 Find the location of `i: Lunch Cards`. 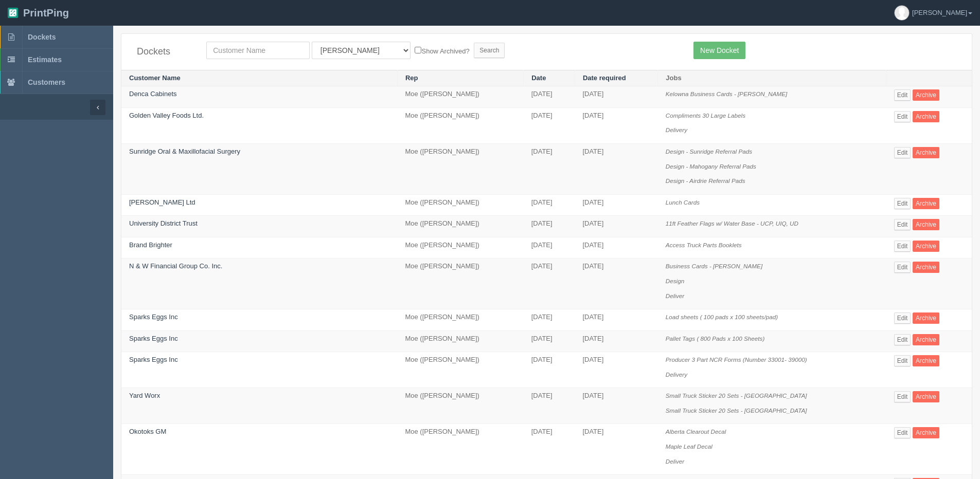

i: Lunch Cards is located at coordinates (682, 202).